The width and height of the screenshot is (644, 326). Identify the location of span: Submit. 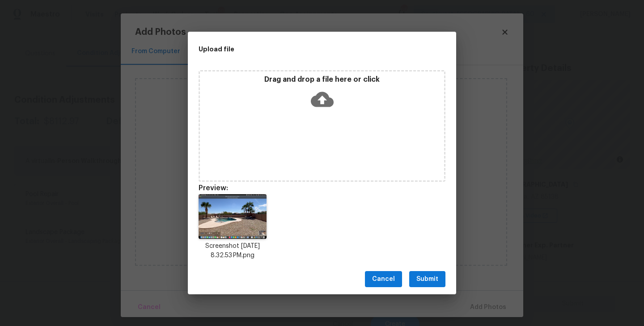
(427, 279).